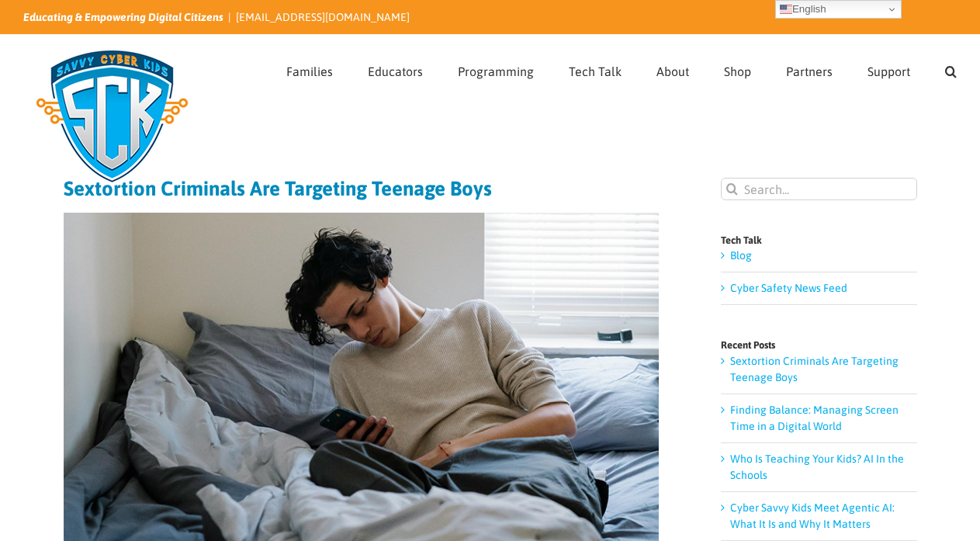 This screenshot has height=541, width=980. Describe the element at coordinates (786, 9) in the screenshot. I see `img: en` at that location.